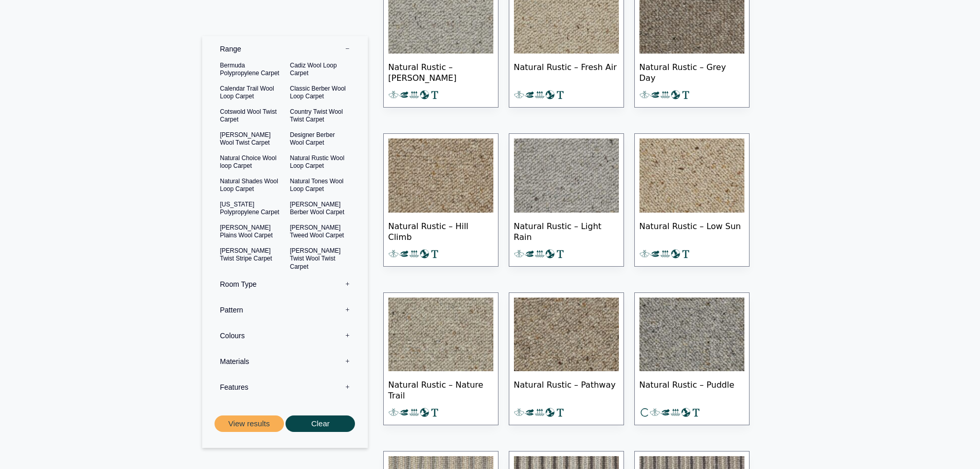 The image size is (980, 469). What do you see at coordinates (441, 231) in the screenshot?
I see `span: Natural Rustic – Hill Climb` at bounding box center [441, 231].